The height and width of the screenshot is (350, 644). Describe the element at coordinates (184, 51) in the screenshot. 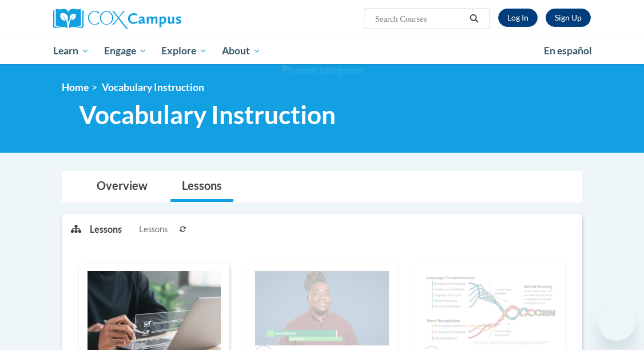

I see `a: Explore` at that location.